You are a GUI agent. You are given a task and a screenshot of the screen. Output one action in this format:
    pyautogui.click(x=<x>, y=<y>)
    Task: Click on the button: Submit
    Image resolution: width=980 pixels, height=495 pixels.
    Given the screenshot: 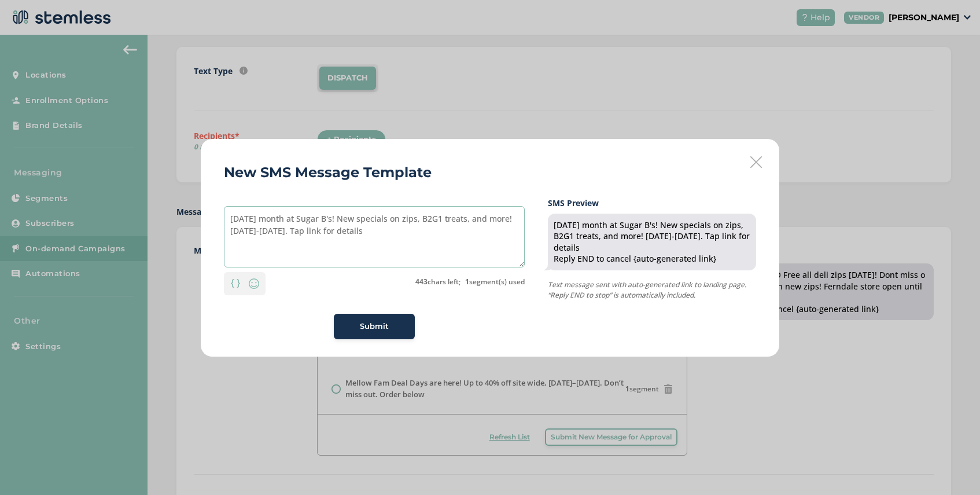 What is the action you would take?
    pyautogui.click(x=374, y=327)
    